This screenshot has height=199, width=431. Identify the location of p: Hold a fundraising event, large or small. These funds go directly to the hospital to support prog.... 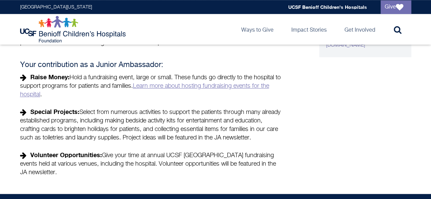
(151, 86).